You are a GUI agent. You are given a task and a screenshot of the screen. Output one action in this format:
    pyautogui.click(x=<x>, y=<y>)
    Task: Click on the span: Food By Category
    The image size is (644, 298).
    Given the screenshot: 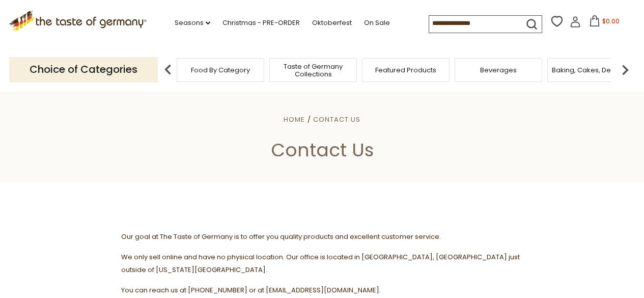 What is the action you would take?
    pyautogui.click(x=220, y=70)
    